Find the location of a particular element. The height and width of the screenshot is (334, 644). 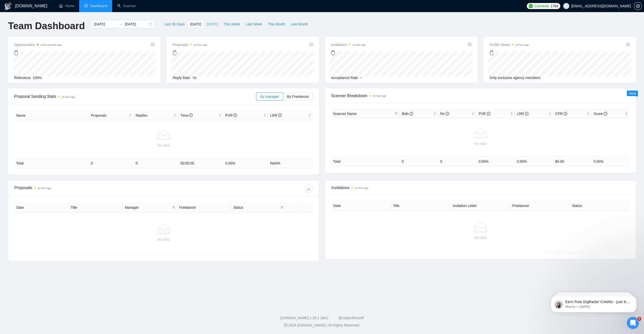

h1: Team Dashboard is located at coordinates (46, 26).